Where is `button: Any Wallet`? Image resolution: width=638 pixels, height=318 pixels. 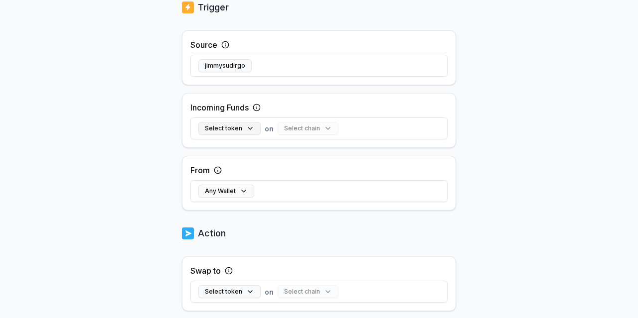 button: Any Wallet is located at coordinates (226, 191).